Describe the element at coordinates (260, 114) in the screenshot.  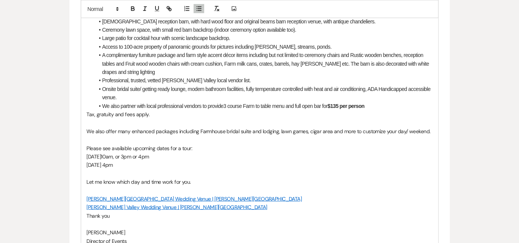
I see `p: Tax, gratuity and fees apply.` at that location.